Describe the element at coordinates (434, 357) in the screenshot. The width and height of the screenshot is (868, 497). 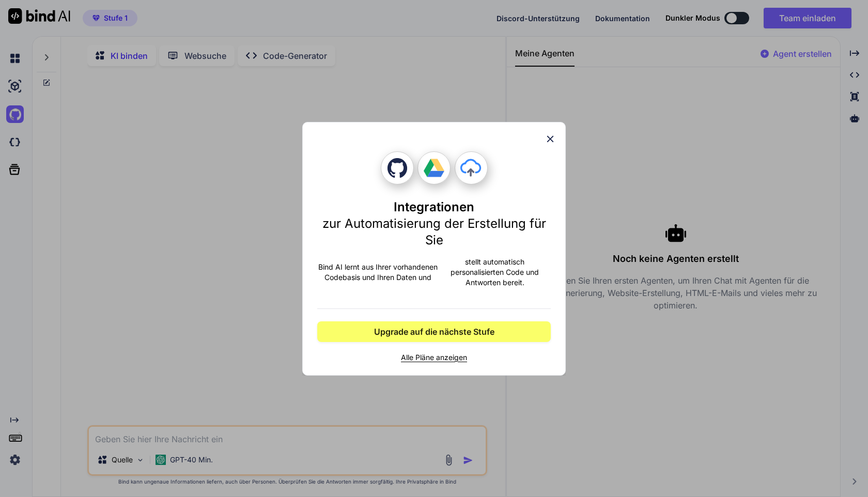
I see `font: Alle Pläne anzeigen` at that location.